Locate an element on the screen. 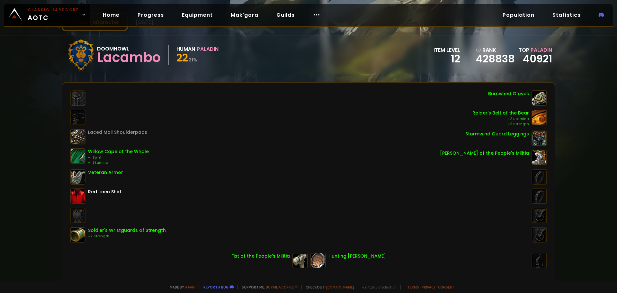  div: +2 Stamina is located at coordinates (501, 119).